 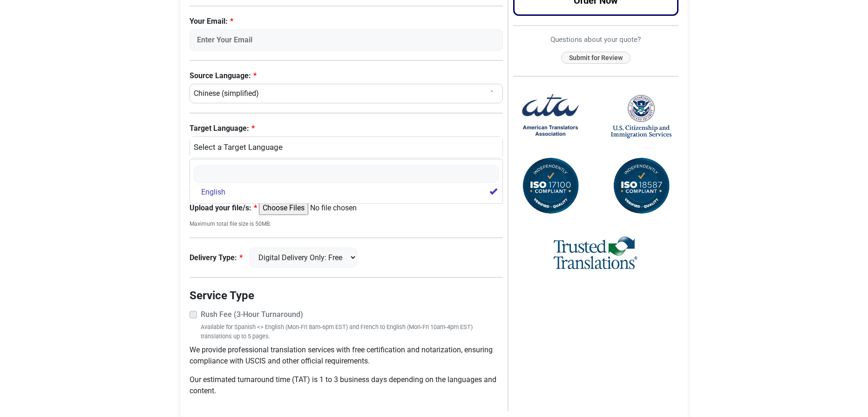 I want to click on label: Upload your file/s:, so click(x=223, y=208).